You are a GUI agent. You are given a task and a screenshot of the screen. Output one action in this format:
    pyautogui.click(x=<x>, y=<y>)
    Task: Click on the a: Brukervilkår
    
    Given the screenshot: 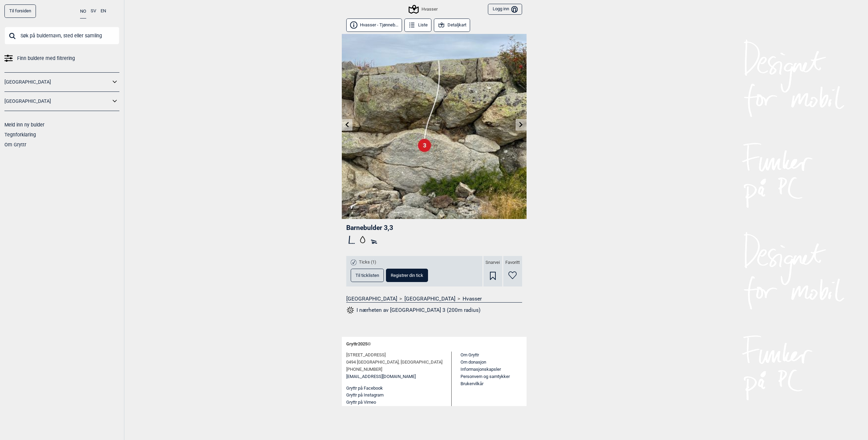 What is the action you would take?
    pyautogui.click(x=472, y=383)
    